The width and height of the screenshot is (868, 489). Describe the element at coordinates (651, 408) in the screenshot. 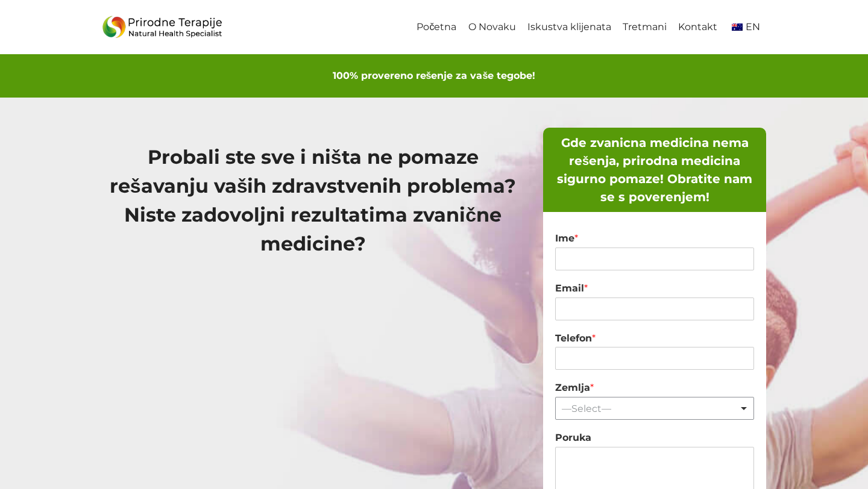

I see `div: —Select—` at that location.